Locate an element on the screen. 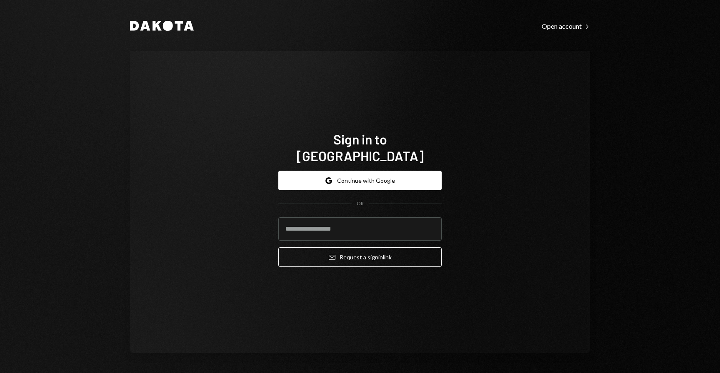 The height and width of the screenshot is (373, 720). div: OR is located at coordinates (360, 204).